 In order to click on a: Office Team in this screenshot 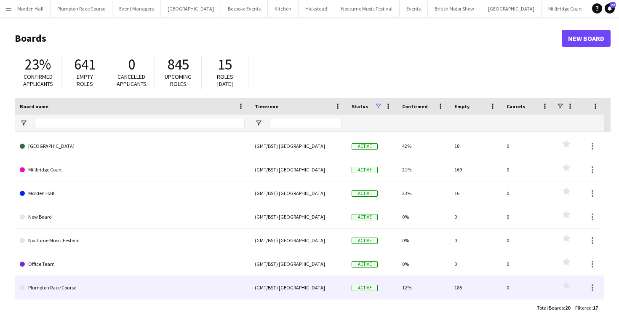, I will do `click(132, 264)`.